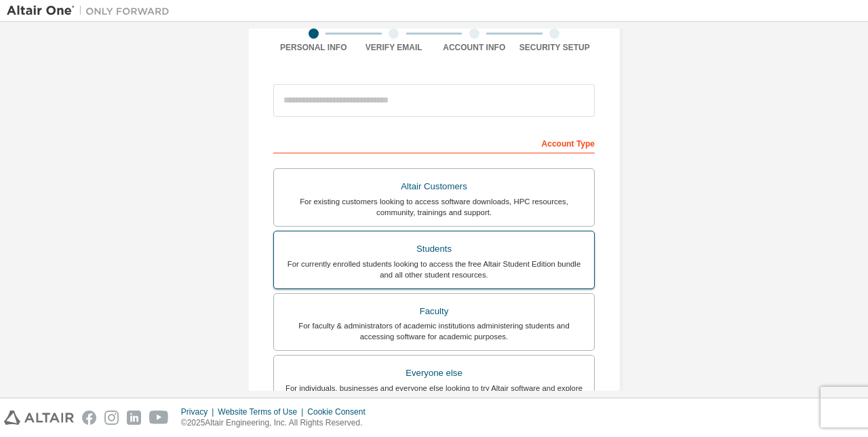  I want to click on div: Cookie Consent, so click(339, 412).